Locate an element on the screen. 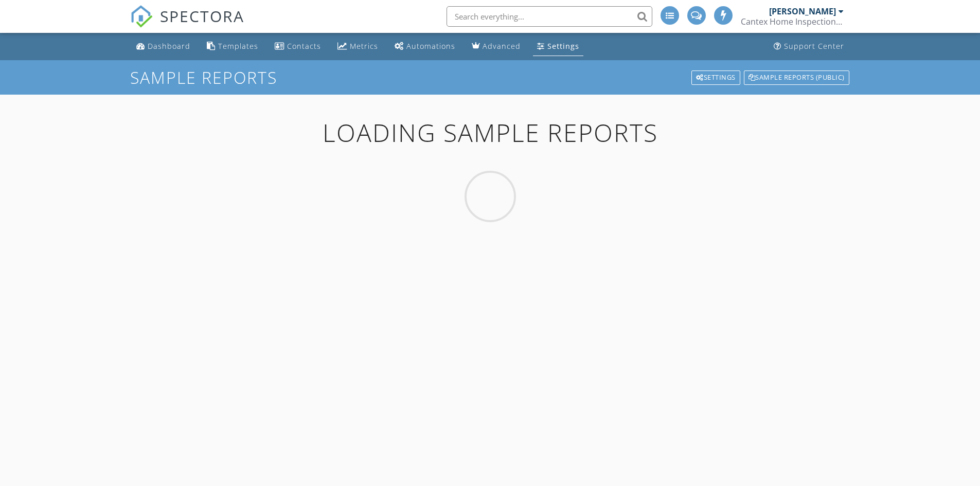 Image resolution: width=980 pixels, height=486 pixels. div: Support Center is located at coordinates (813, 46).